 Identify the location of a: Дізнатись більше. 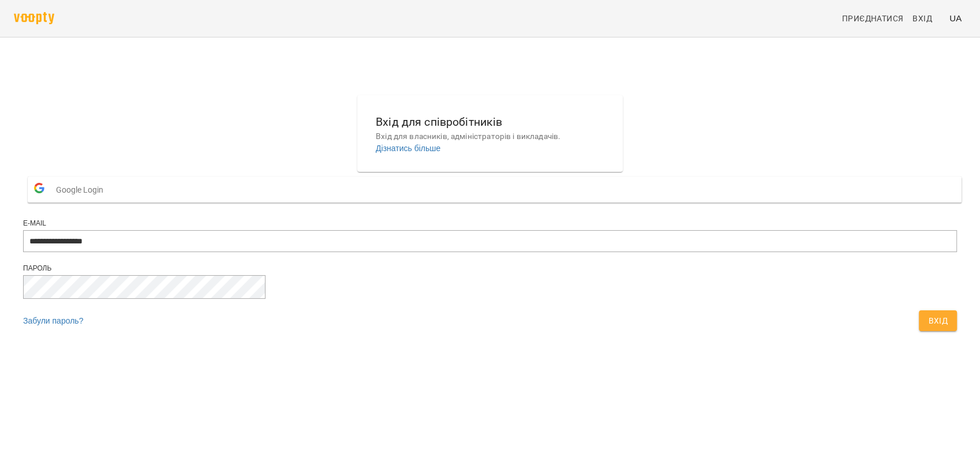
(408, 148).